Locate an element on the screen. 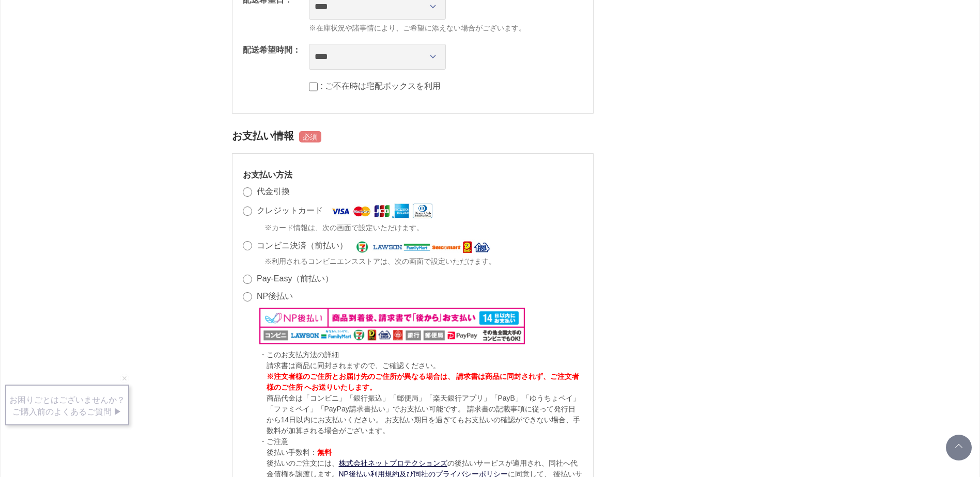 The height and width of the screenshot is (477, 980). label: Pay-Easy（前払い） is located at coordinates (295, 278).